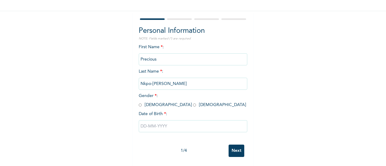 The width and height of the screenshot is (386, 166). What do you see at coordinates (193, 39) in the screenshot?
I see `p: NOTE: Fields marked (*) are required` at bounding box center [193, 39].